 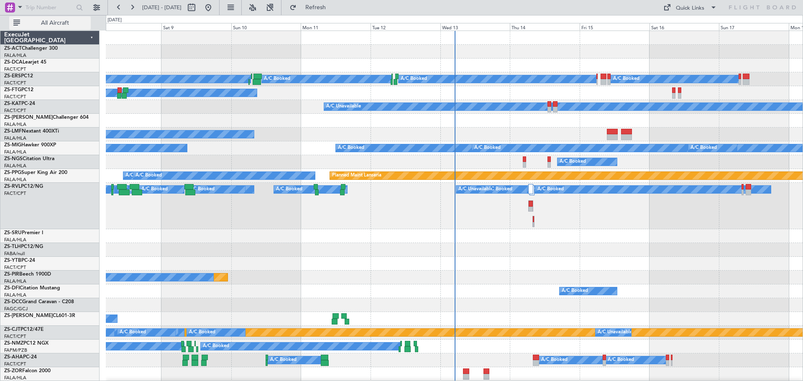 I want to click on a: ZS-PPGSuper King Air 200, so click(x=36, y=173).